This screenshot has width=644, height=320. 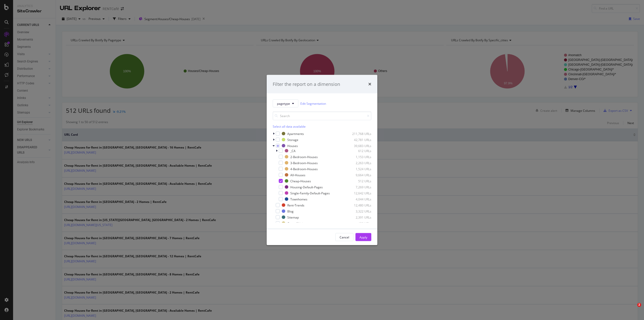 I want to click on div: Housing-Default-Pages, so click(x=306, y=187).